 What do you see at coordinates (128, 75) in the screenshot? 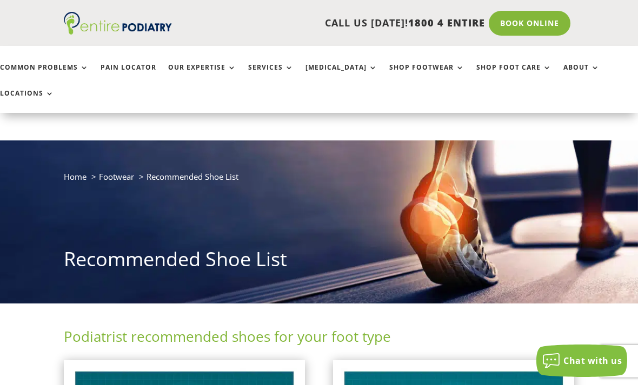
I see `a: Pain Locator` at bounding box center [128, 75].